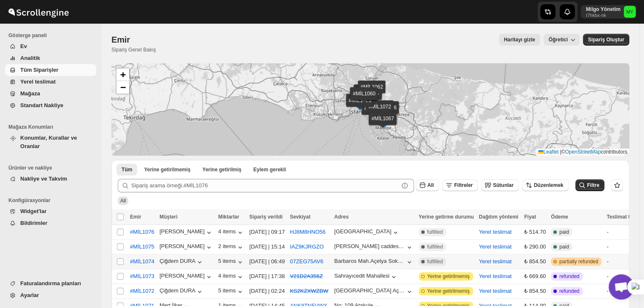 The height and width of the screenshot is (308, 644). What do you see at coordinates (558, 40) in the screenshot?
I see `span: Öğretici` at bounding box center [558, 40].